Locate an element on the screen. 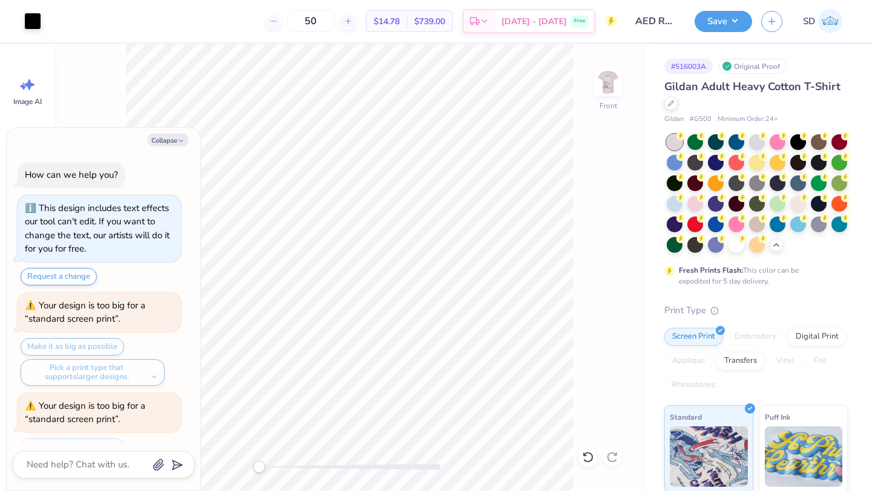 Image resolution: width=872 pixels, height=491 pixels. span: # G500 is located at coordinates (700, 119).